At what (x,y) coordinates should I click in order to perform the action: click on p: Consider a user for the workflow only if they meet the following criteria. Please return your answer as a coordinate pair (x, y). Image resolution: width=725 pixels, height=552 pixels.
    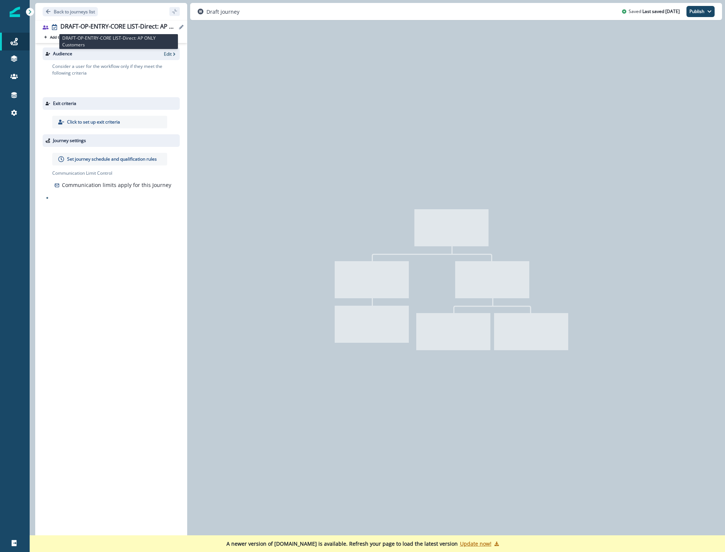
    Looking at the image, I should click on (116, 70).